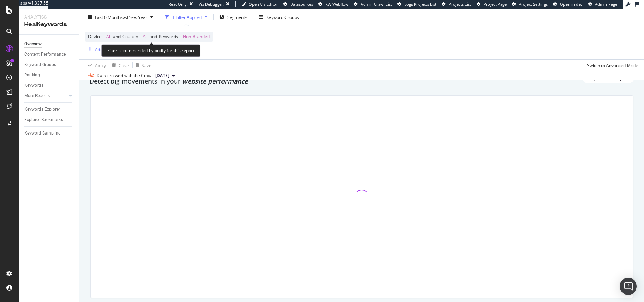 This screenshot has width=644, height=302. I want to click on a: Explorer Bookmarks, so click(49, 120).